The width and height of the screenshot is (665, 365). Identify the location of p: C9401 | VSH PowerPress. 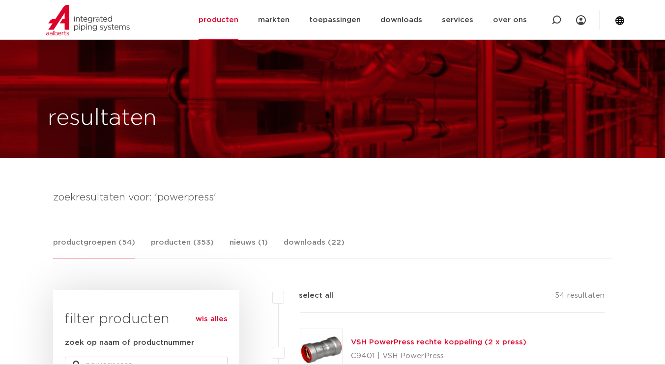
(439, 356).